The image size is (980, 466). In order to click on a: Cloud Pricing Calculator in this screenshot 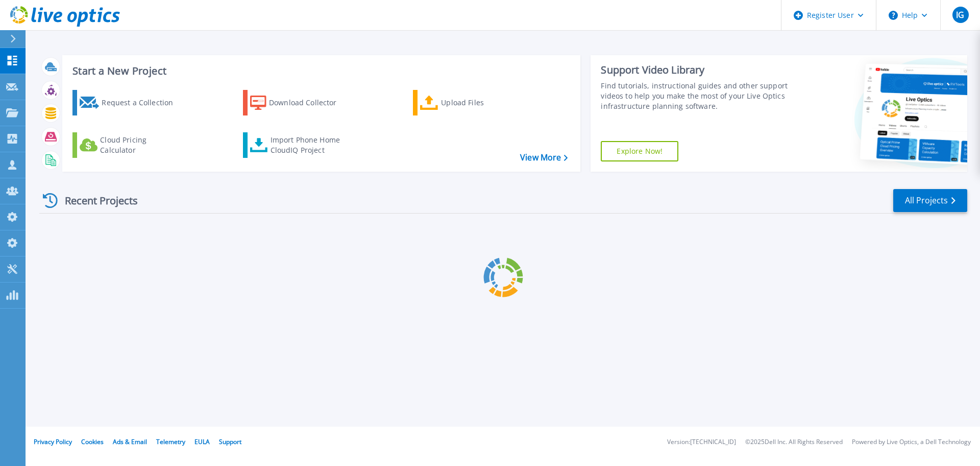, I will do `click(129, 145)`.